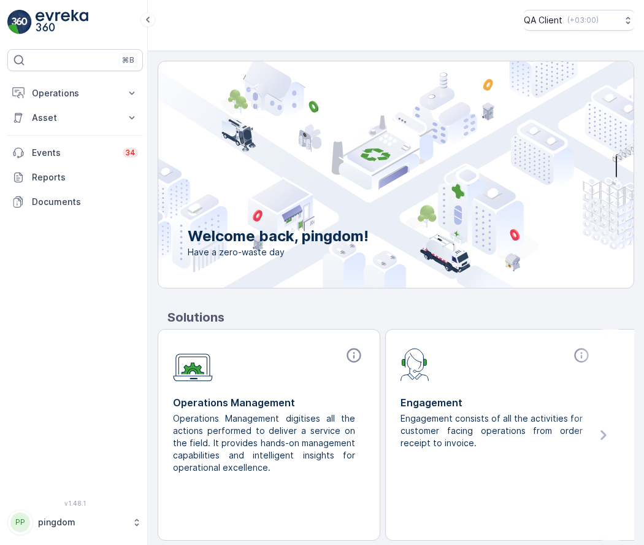 This screenshot has height=545, width=644. Describe the element at coordinates (579, 20) in the screenshot. I see `button: QA Client(+03:00)` at that location.